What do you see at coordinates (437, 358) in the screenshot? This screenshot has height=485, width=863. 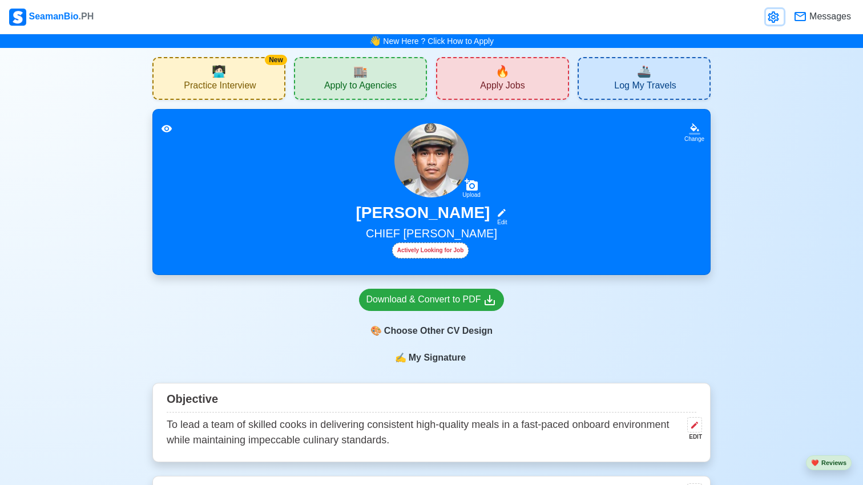 I see `span: My Signature` at bounding box center [437, 358].